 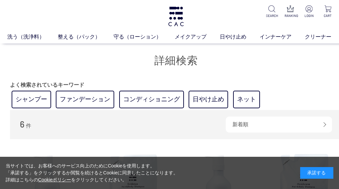 What do you see at coordinates (197, 37) in the screenshot?
I see `a: メイクアップ` at bounding box center [197, 37].